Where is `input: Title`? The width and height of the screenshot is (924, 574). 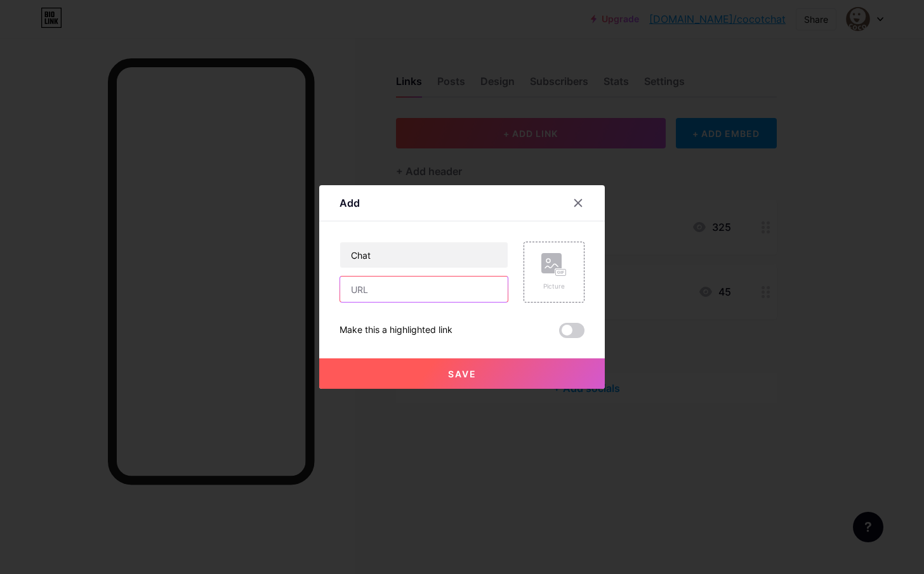 input: Title is located at coordinates (424, 255).